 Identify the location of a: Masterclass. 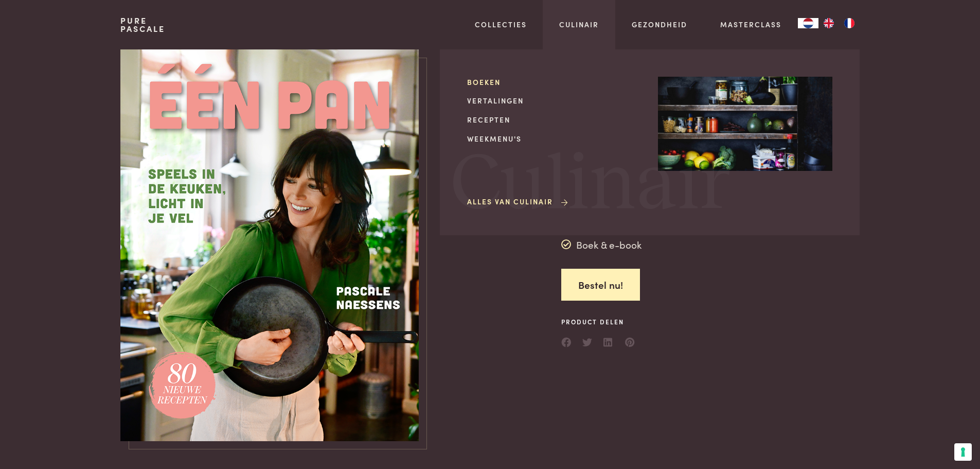
(751, 24).